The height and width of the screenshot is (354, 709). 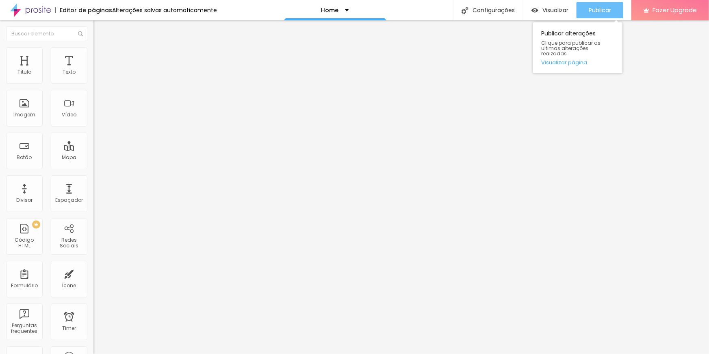 I want to click on div: Título, so click(x=24, y=72).